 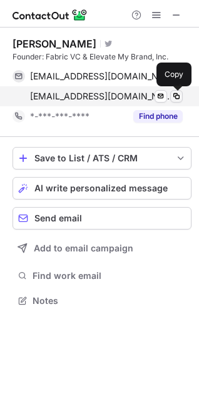 What do you see at coordinates (109, 301) in the screenshot?
I see `span: Notes` at bounding box center [109, 301].